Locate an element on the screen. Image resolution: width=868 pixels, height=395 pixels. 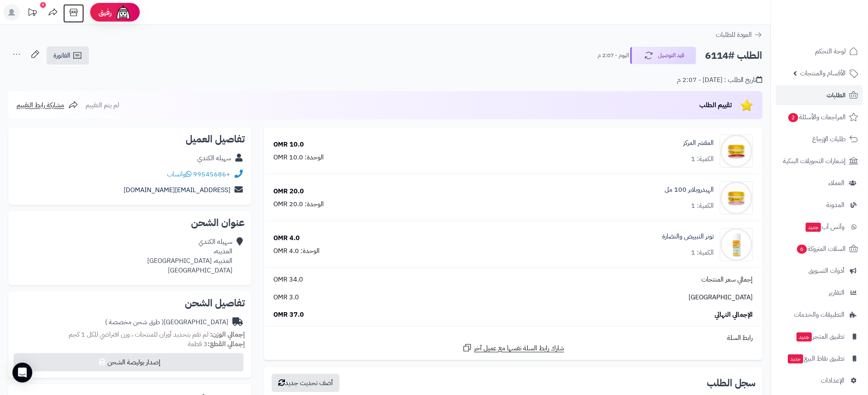
span: تطبيق المتجر is located at coordinates (821, 336).